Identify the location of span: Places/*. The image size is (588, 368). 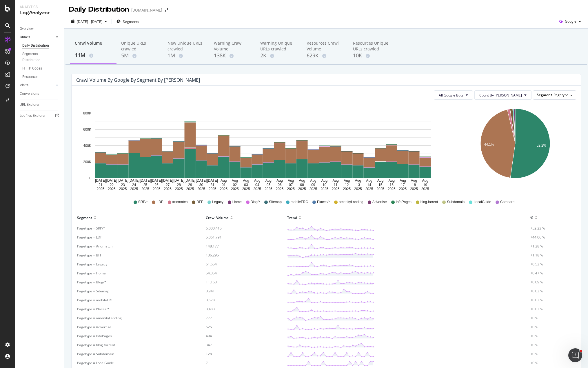
(324, 202).